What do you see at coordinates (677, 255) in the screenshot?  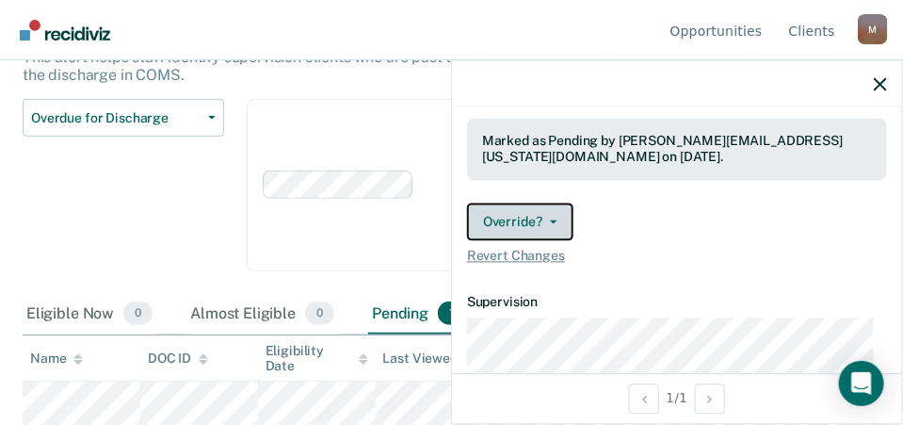 I see `span: Revert Changes` at bounding box center [677, 255].